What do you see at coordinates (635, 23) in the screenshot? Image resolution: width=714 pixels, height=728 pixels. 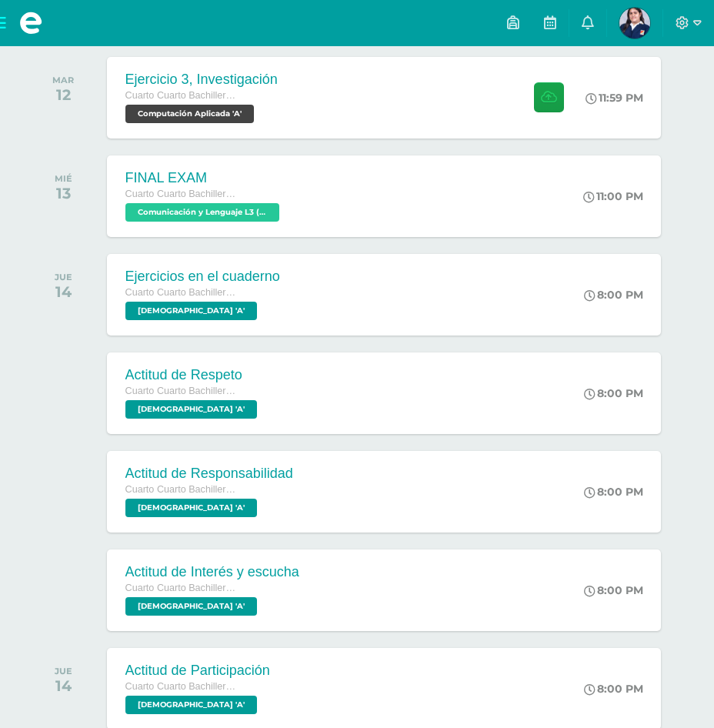 I see `img: 1921ec9f37af8df0d4db6c72e14ad43a.png` at bounding box center [635, 23].